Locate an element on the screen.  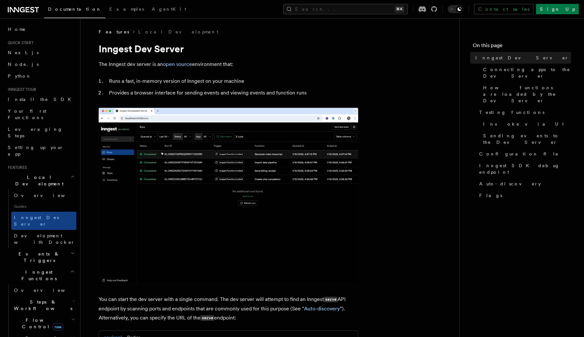
span: new is located at coordinates (58, 327).